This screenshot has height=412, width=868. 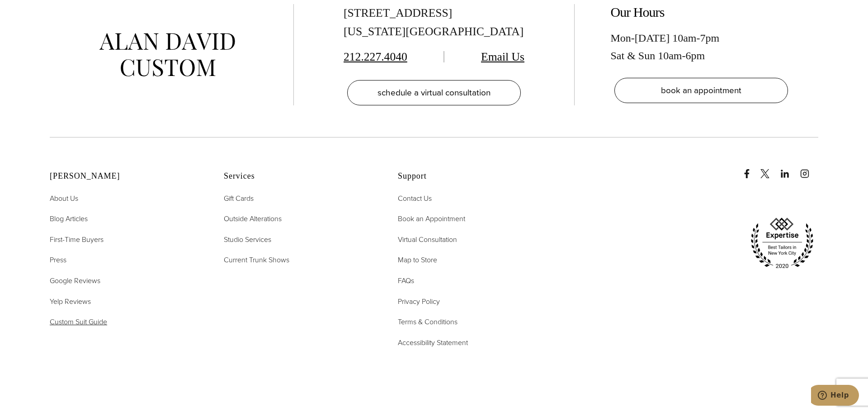 I want to click on a: Press, so click(x=58, y=260).